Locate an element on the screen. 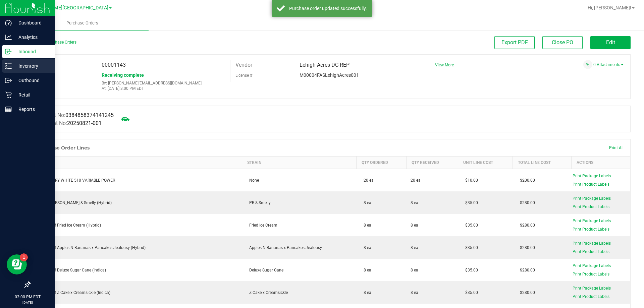  div: FT 1g Kief Deluxe Sugar Cane (Indica) is located at coordinates (136, 270).